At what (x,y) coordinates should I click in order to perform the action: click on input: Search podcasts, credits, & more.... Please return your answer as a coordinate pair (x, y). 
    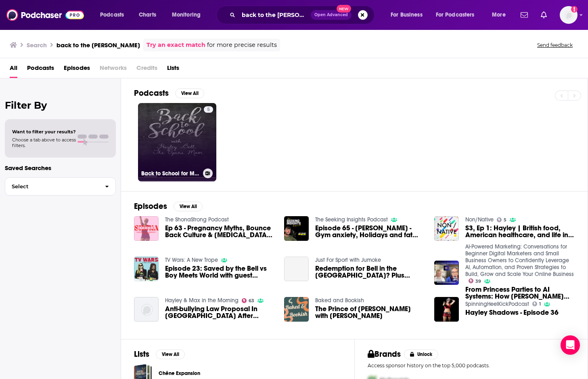
    Looking at the image, I should click on (275, 15).